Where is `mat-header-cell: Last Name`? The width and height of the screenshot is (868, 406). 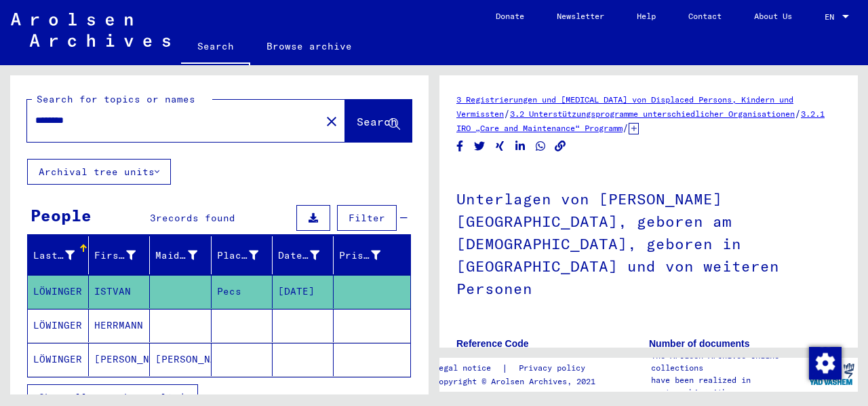
mat-header-cell: Last Name is located at coordinates (58, 255).